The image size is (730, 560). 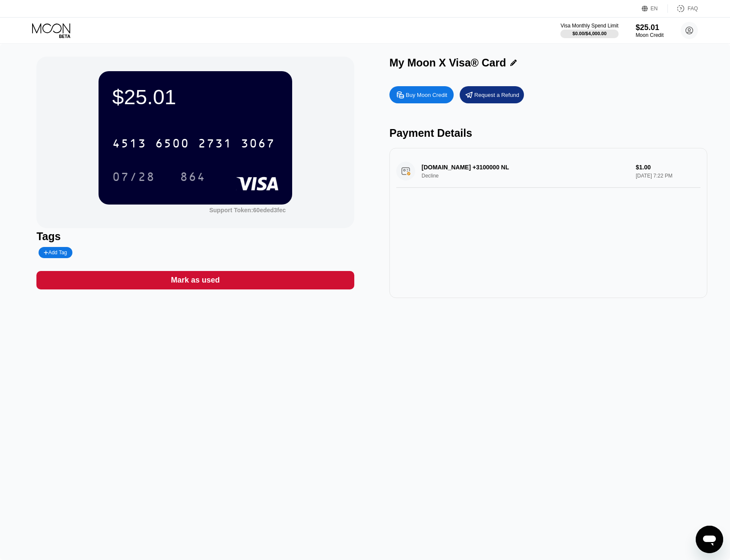 What do you see at coordinates (589, 33) in the screenshot?
I see `div: $0.00 / $4,000.00` at bounding box center [589, 33].